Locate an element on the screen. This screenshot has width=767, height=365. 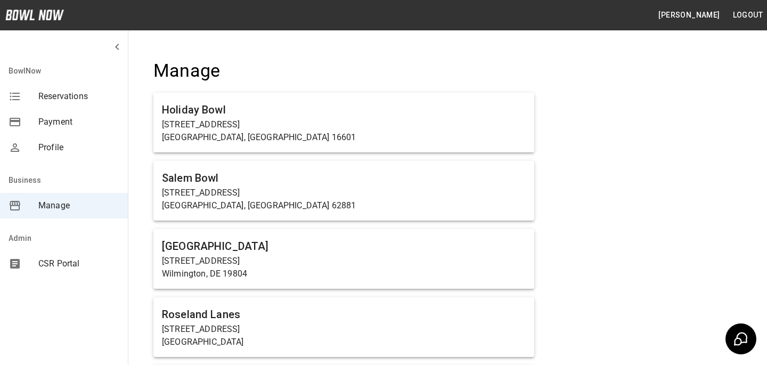
p: Wilmington, DE 19804 is located at coordinates (343, 274).